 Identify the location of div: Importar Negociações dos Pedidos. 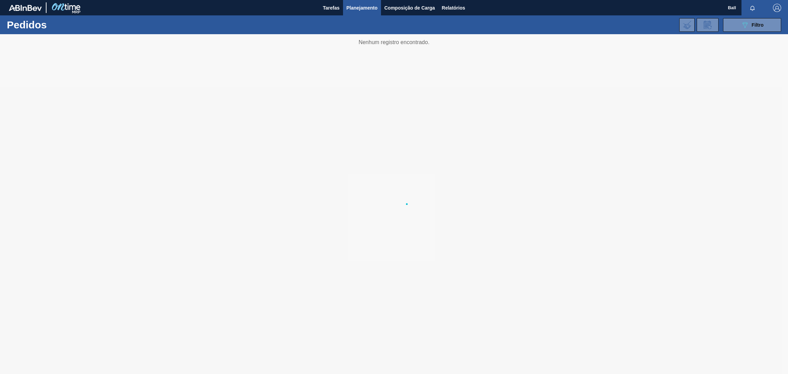
(687, 25).